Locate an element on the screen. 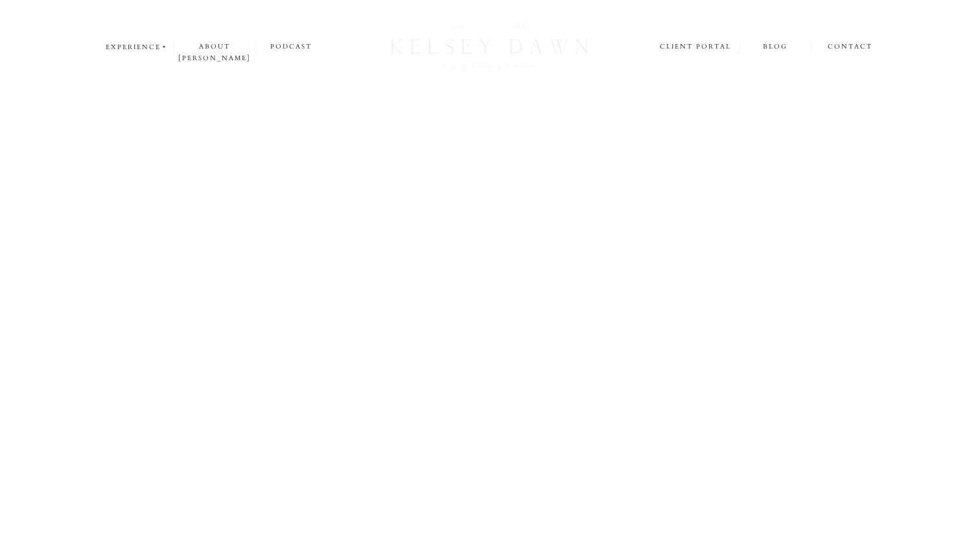 The image size is (980, 533). a: contact is located at coordinates (850, 47).